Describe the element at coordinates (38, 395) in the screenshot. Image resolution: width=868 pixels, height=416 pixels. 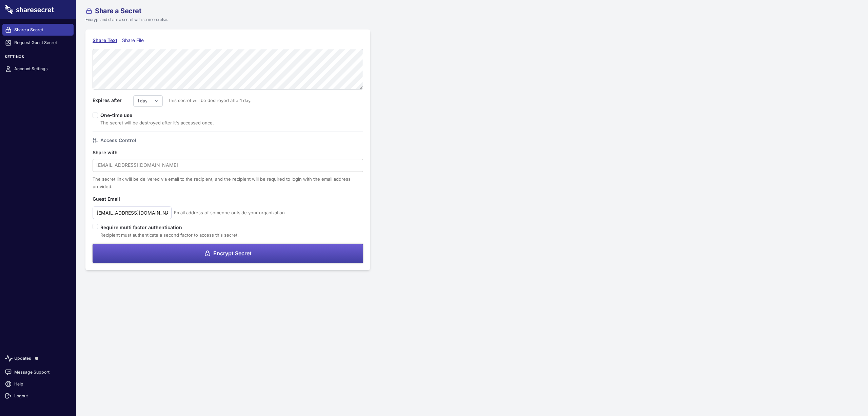
I see `a: Logout` at that location.